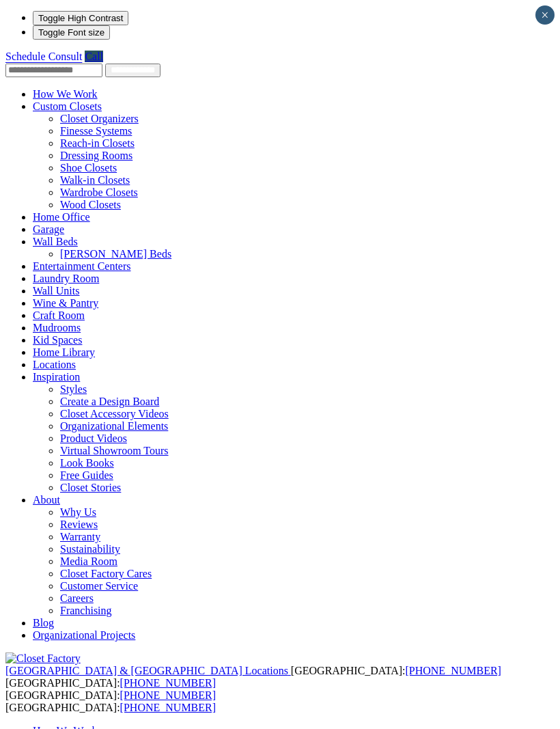 Image resolution: width=560 pixels, height=729 pixels. What do you see at coordinates (65, 278) in the screenshot?
I see `a: Laundry Room` at bounding box center [65, 278].